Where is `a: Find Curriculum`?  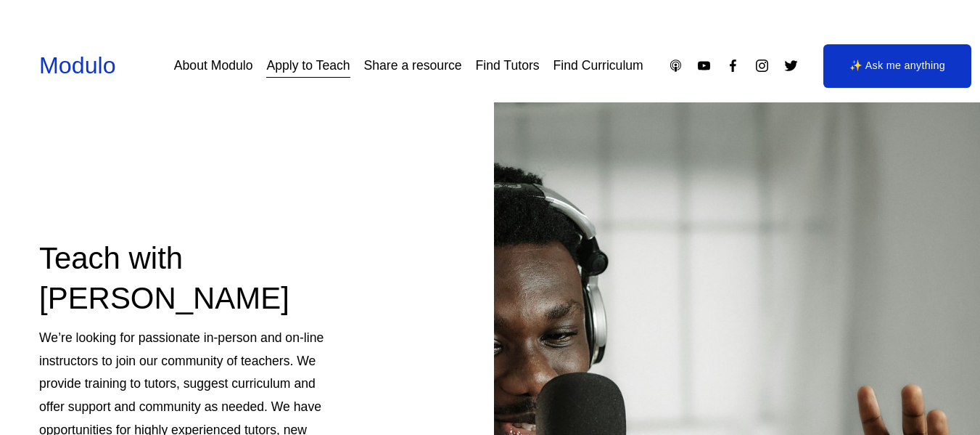
a: Find Curriculum is located at coordinates (599, 65).